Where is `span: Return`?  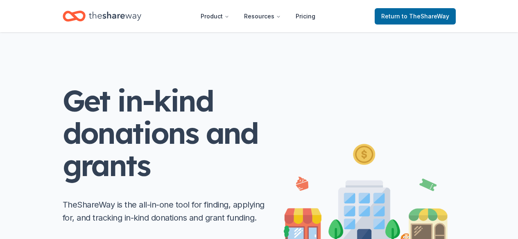
span: Return is located at coordinates (415, 16).